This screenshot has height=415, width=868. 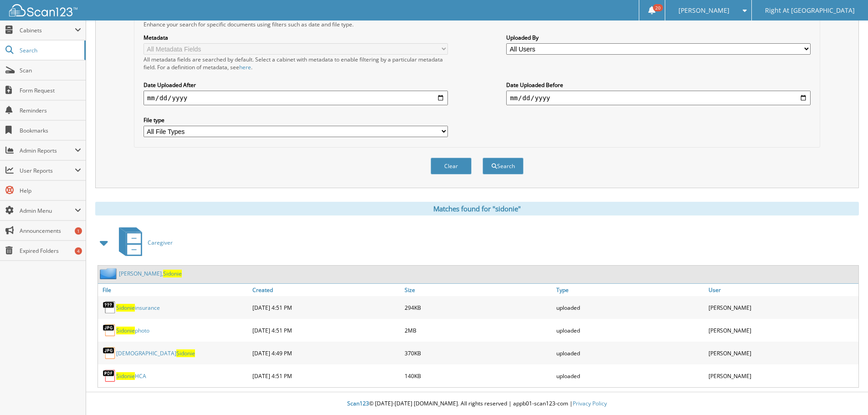 What do you see at coordinates (296, 38) in the screenshot?
I see `label: Metadata` at bounding box center [296, 38].